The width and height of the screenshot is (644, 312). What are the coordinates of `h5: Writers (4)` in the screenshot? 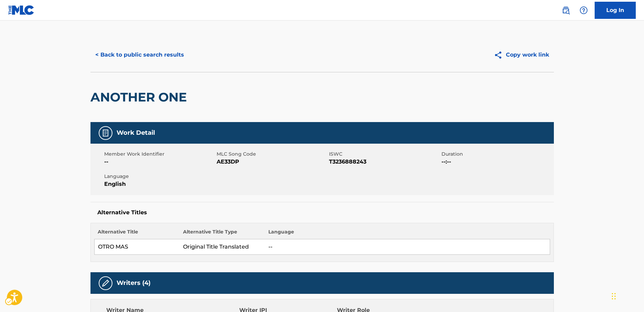 It's located at (133, 283).